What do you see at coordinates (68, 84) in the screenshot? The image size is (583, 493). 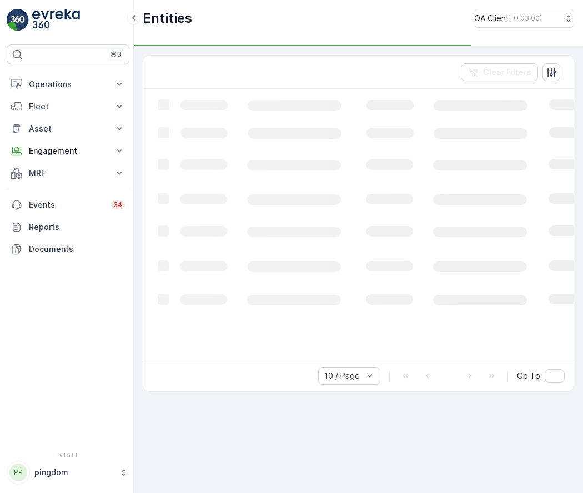 I see `button: Operations` at bounding box center [68, 84].